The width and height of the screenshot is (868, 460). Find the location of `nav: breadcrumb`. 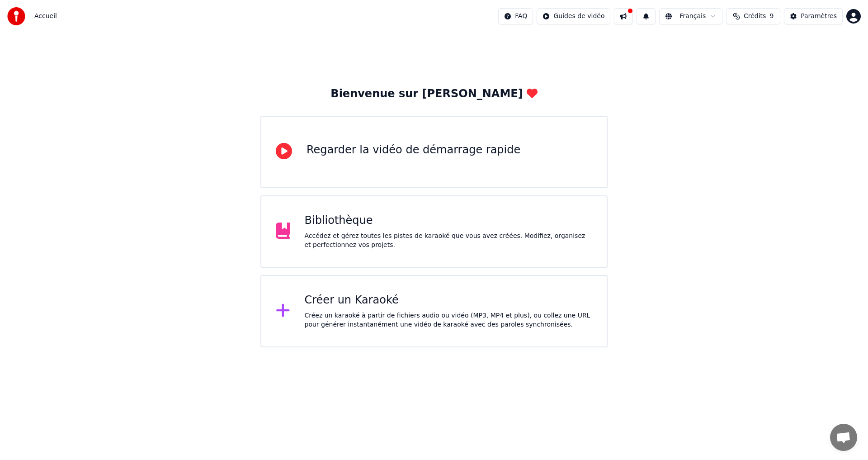

nav: breadcrumb is located at coordinates (45, 16).